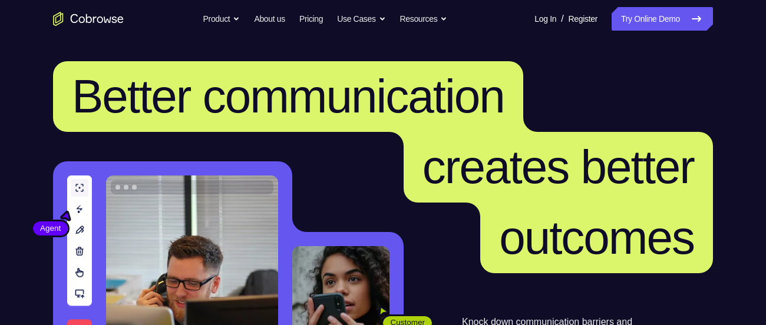  What do you see at coordinates (88, 19) in the screenshot?
I see `a: Go to the home page` at bounding box center [88, 19].